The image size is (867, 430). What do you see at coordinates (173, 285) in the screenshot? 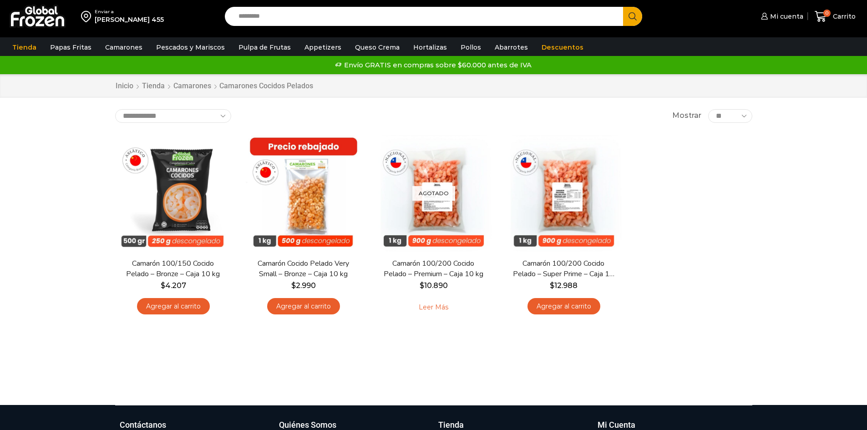
I see `bdi: 4.207` at bounding box center [173, 285].